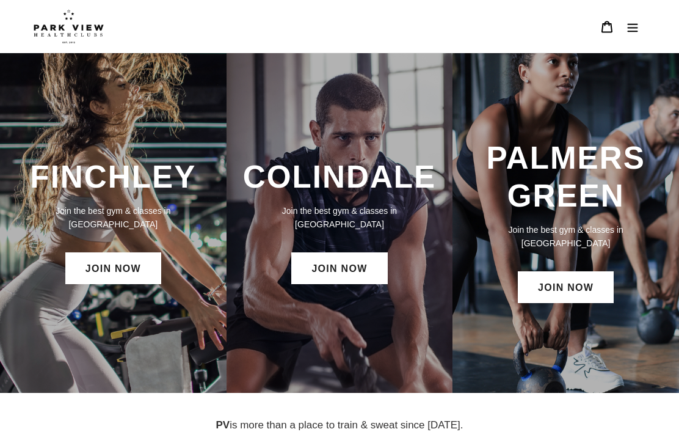 The height and width of the screenshot is (440, 679). Describe the element at coordinates (68, 26) in the screenshot. I see `img: Park view health clubs is a gym near you.` at that location.